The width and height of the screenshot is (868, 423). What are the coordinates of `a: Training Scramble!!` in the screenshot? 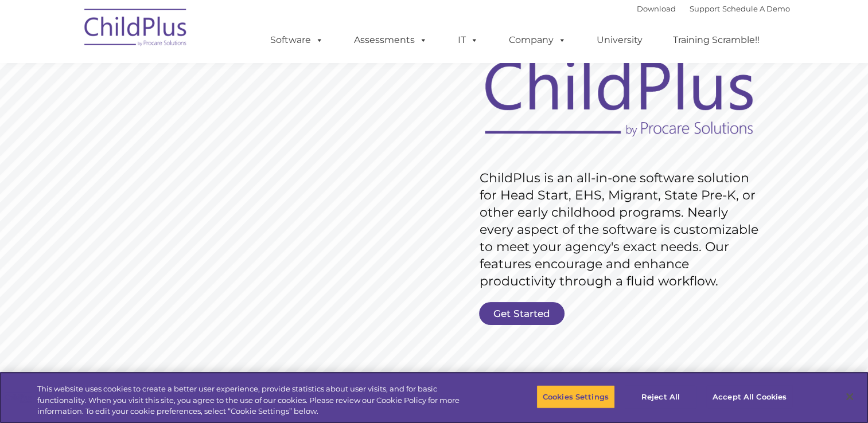 It's located at (715, 40).